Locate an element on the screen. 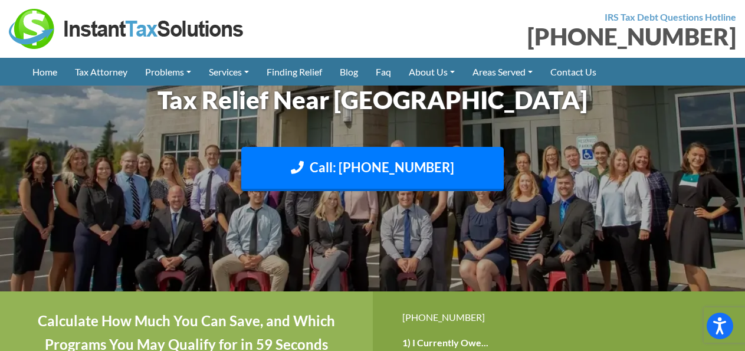 The height and width of the screenshot is (351, 745). a: Blog is located at coordinates (349, 71).